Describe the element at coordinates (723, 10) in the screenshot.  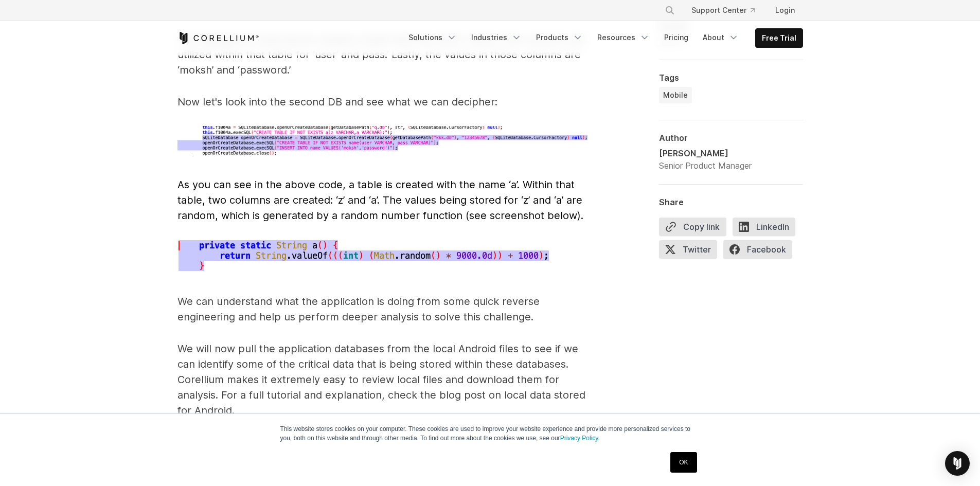
I see `a: Support Center` at that location.